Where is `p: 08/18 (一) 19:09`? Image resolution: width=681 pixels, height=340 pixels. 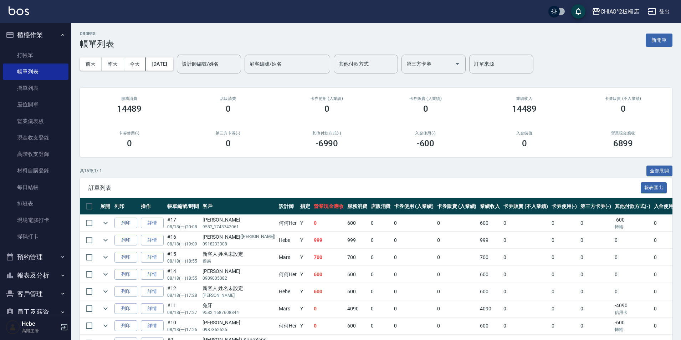 p: 08/18 (一) 19:09 is located at coordinates (183, 244).